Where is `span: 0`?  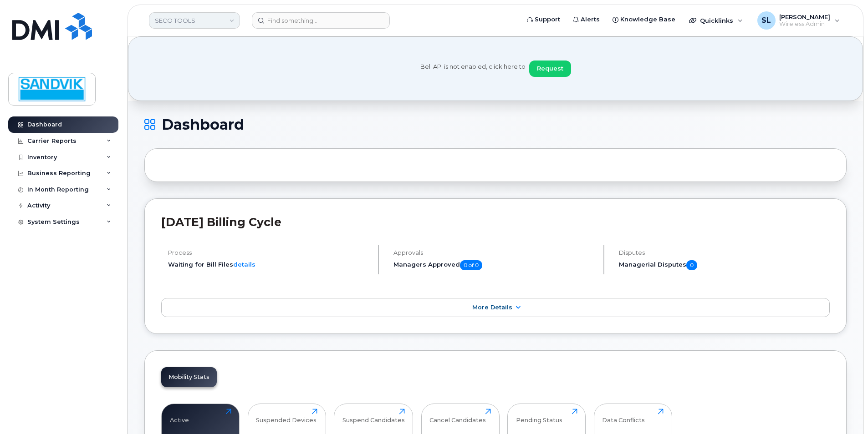
span: 0 is located at coordinates (692, 265).